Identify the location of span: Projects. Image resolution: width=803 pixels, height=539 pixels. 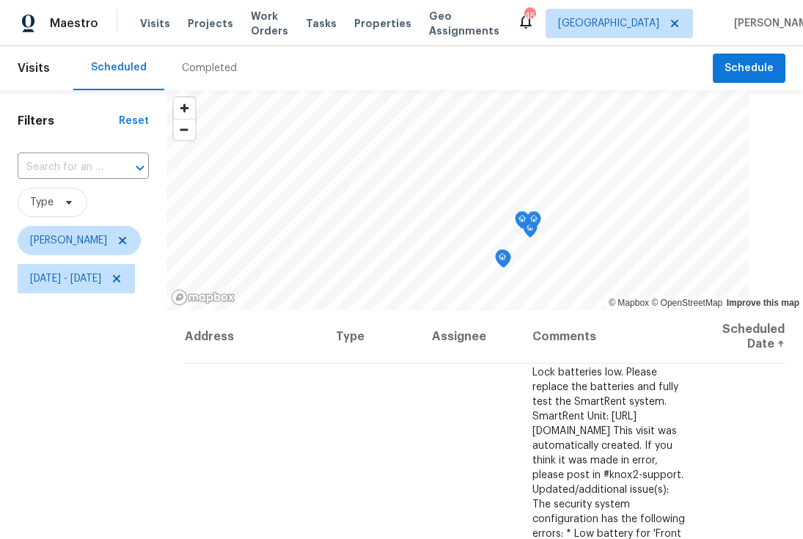
(211, 23).